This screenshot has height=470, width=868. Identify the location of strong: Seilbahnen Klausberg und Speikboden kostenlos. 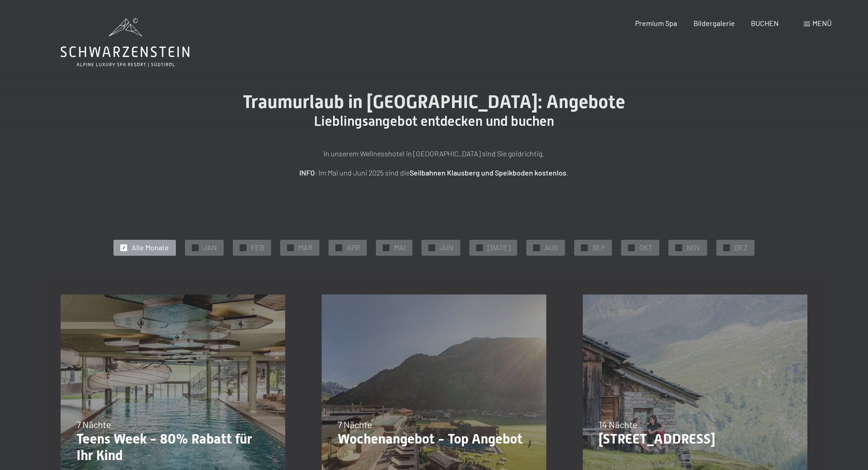
(487, 172).